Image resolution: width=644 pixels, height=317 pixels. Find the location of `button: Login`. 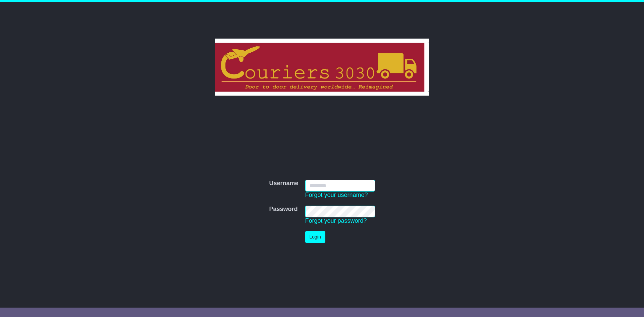

button: Login is located at coordinates (316, 237).